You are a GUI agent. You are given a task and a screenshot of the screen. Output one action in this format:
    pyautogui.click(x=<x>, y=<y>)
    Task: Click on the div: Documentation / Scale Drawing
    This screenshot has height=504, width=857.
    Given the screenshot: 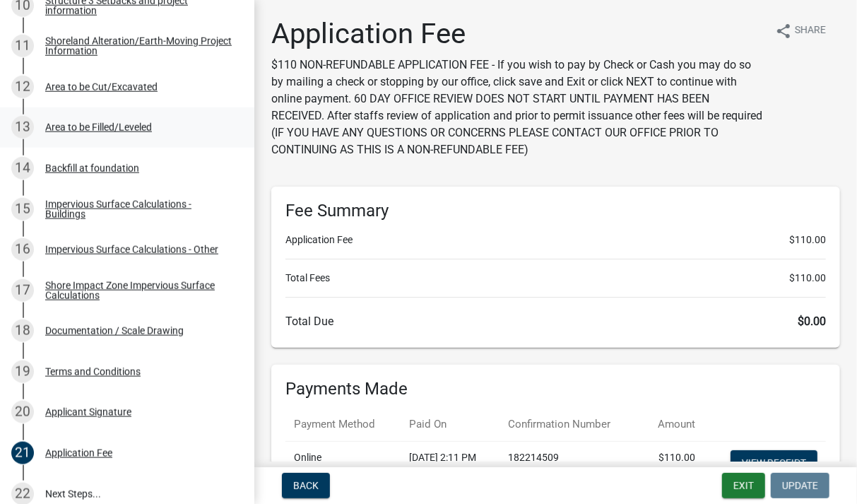 What is the action you would take?
    pyautogui.click(x=115, y=330)
    